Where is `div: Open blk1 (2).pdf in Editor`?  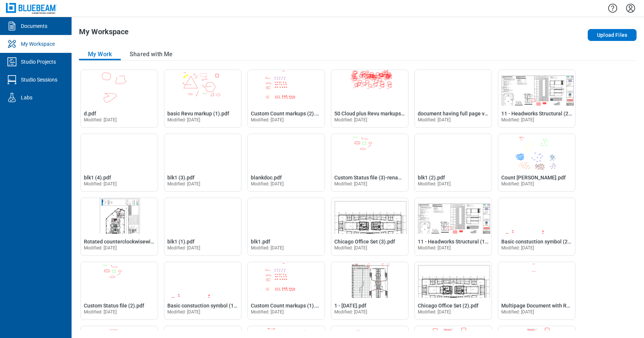 div: Open blk1 (2).pdf in Editor is located at coordinates (453, 163).